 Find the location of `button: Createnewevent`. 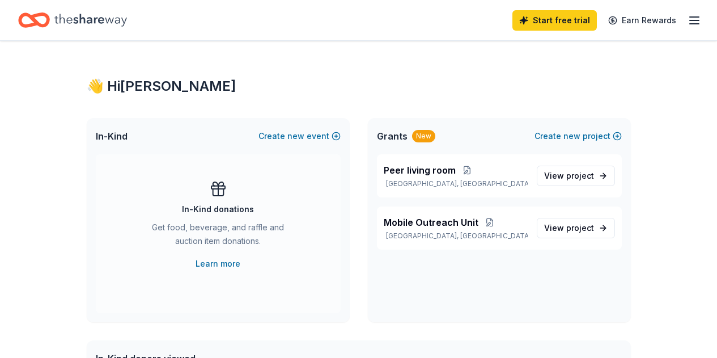

button: Createnewevent is located at coordinates (299, 136).